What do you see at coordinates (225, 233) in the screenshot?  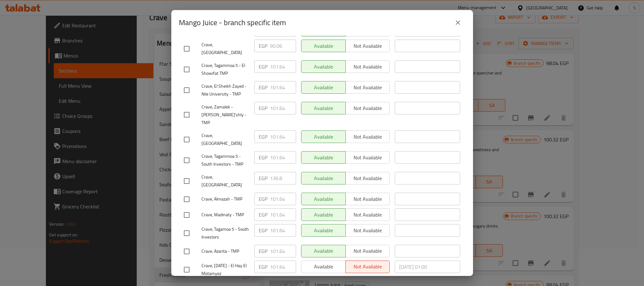 I see `span: Crave, Tagamoa 5 - South Investors` at bounding box center [225, 233].